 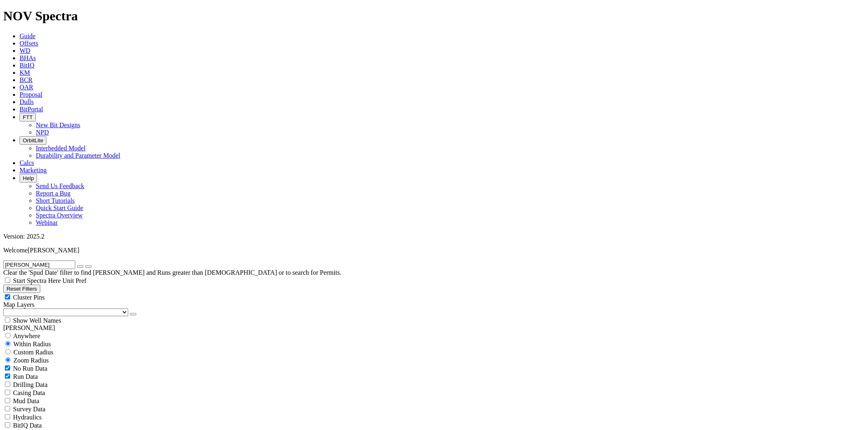 What do you see at coordinates (28, 178) in the screenshot?
I see `span: Help` at bounding box center [28, 178].